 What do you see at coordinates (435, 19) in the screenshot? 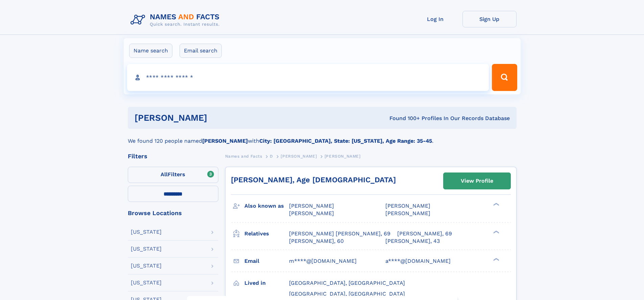
I see `a: Log In` at bounding box center [435, 19].